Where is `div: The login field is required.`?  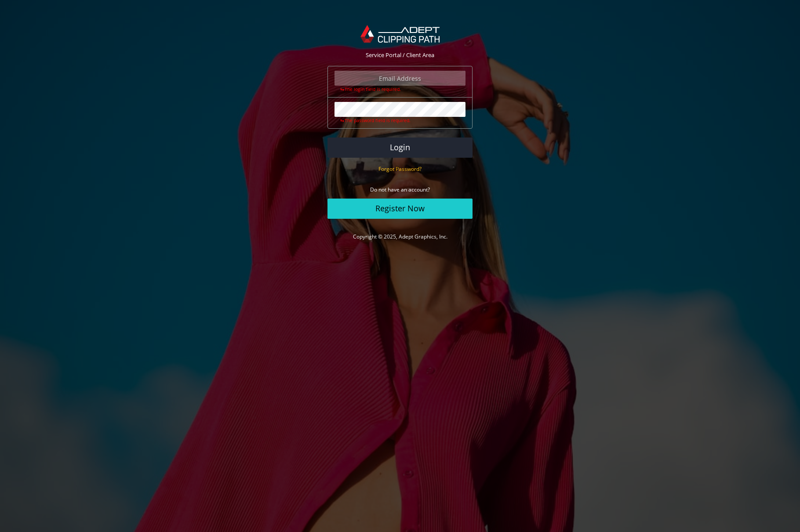
div: The login field is required. is located at coordinates (400, 89).